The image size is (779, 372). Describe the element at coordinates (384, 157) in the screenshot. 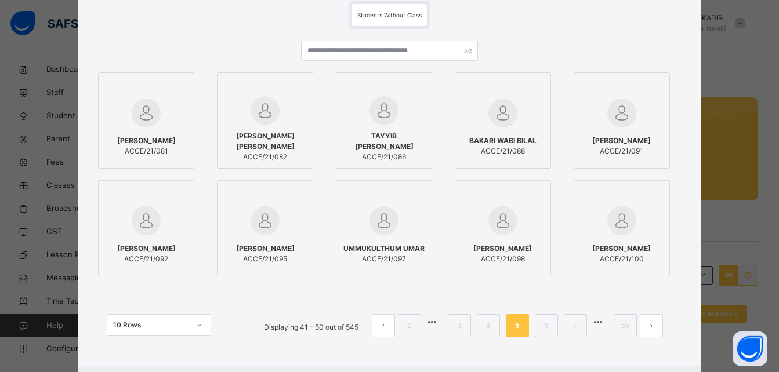

I see `span: ACCE/21/086` at that location.